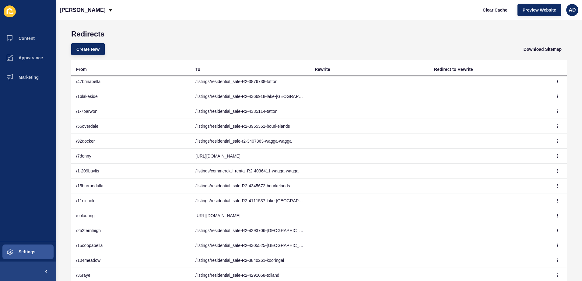 Image resolution: width=582 pixels, height=281 pixels. I want to click on td: /15coppabella, so click(131, 246).